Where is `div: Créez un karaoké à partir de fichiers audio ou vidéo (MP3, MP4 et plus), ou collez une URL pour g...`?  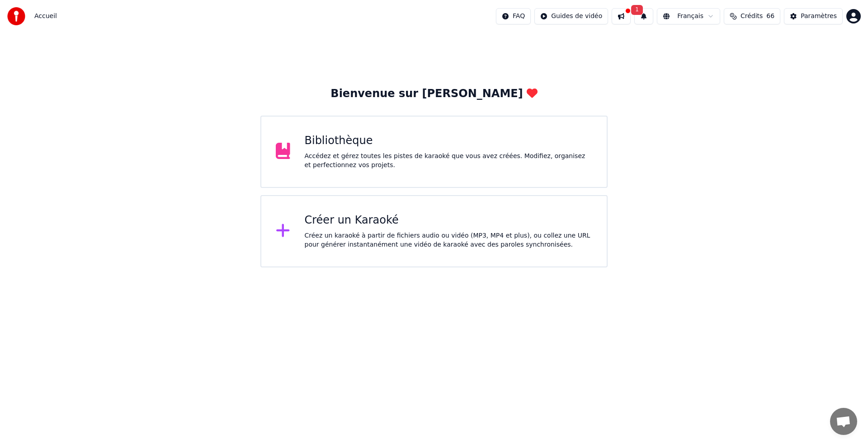 div: Créez un karaoké à partir de fichiers audio ou vidéo (MP3, MP4 et plus), ou collez une URL pour g... is located at coordinates (449, 241).